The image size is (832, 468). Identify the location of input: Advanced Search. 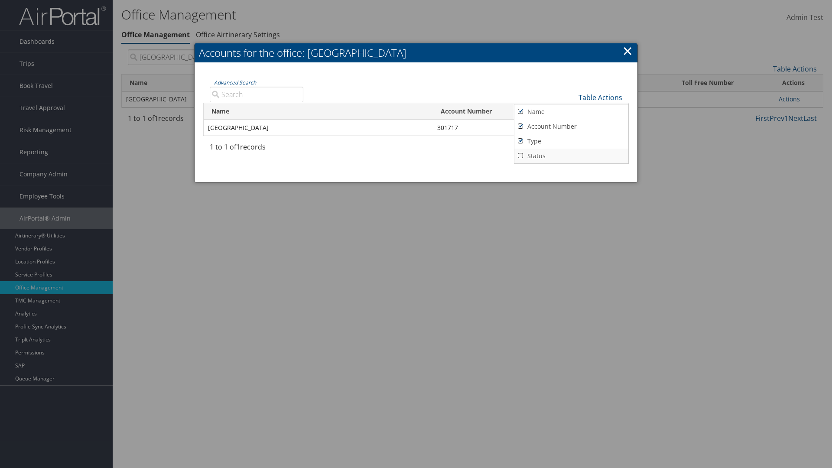
(256, 94).